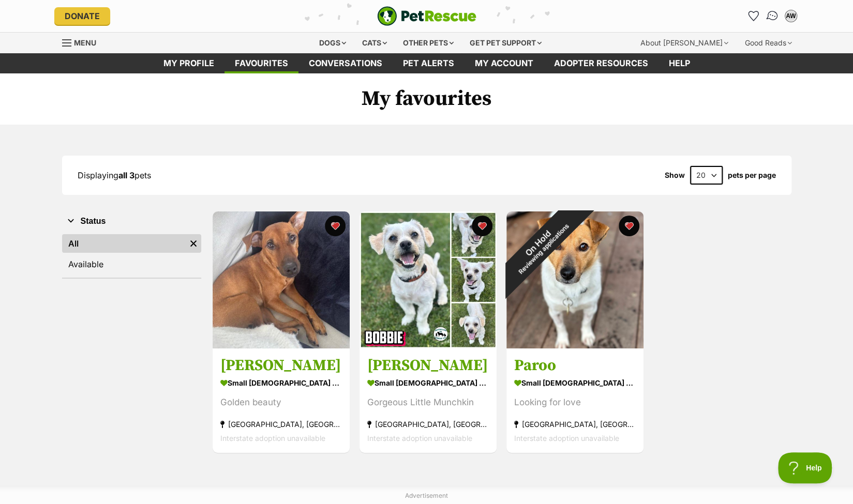 This screenshot has height=504, width=853. Describe the element at coordinates (790, 16) in the screenshot. I see `button: My account` at that location.